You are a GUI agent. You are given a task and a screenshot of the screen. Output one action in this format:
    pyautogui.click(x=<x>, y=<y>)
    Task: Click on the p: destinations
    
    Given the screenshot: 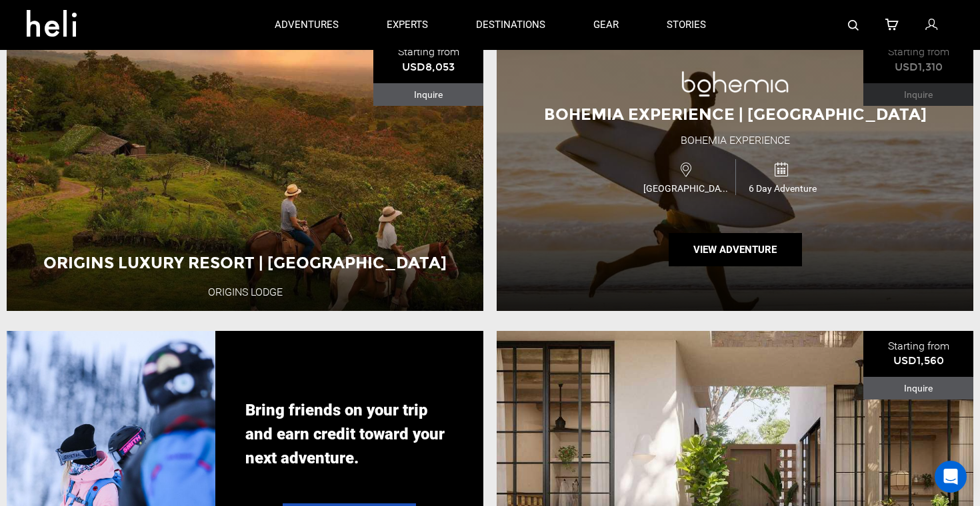 What is the action you would take?
    pyautogui.click(x=511, y=24)
    